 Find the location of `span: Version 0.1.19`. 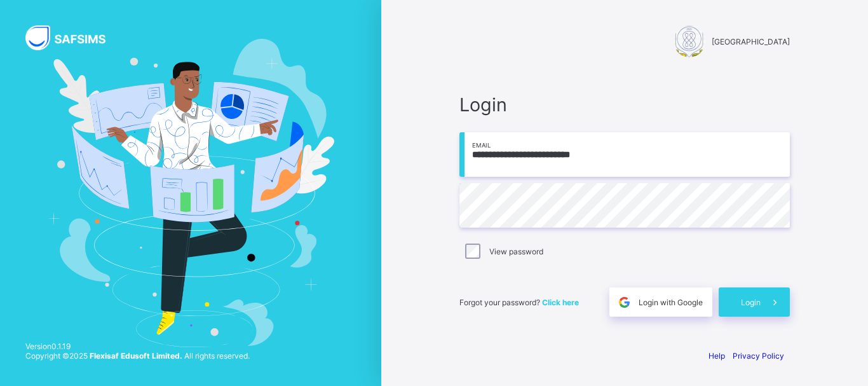

span: Version 0.1.19 is located at coordinates (137, 346).